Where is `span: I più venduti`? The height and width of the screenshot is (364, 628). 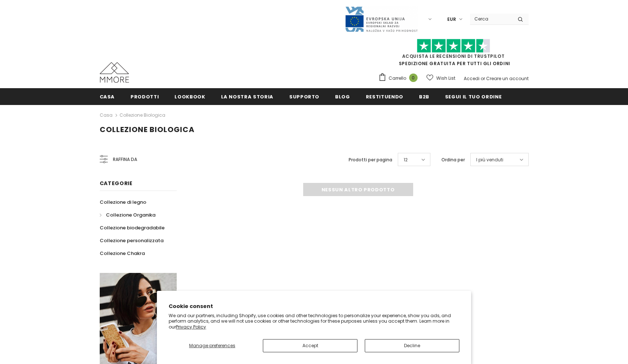 span: I più venduti is located at coordinates (490, 160).